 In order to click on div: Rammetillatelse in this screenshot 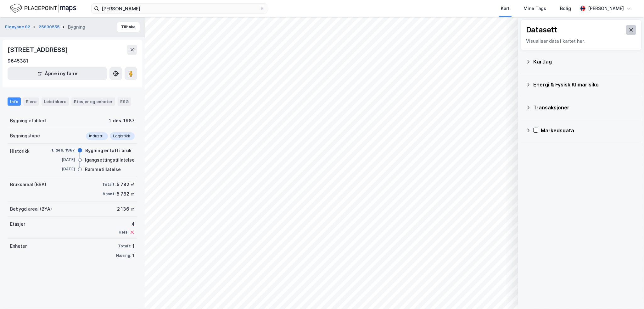, I will do `click(103, 170)`.